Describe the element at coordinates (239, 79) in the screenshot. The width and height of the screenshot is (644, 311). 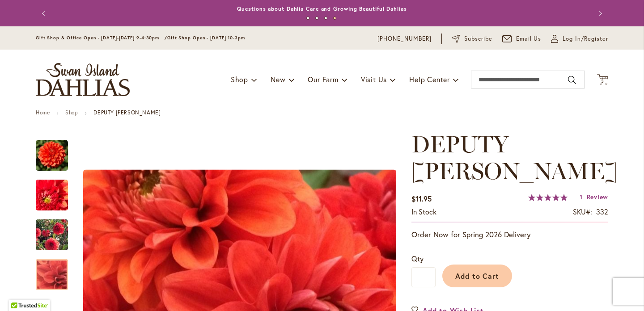
I see `span: Shop` at that location.